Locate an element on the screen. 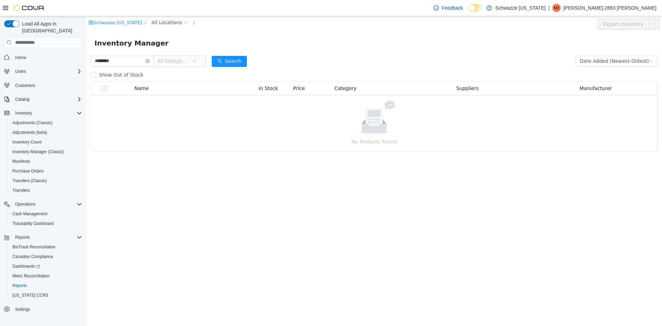  span: All Categories is located at coordinates (87, 45).